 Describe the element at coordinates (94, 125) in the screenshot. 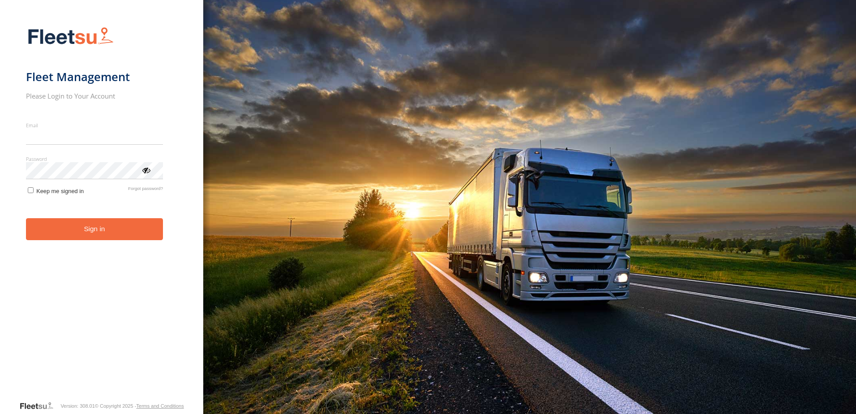

I see `label: Email` at that location.